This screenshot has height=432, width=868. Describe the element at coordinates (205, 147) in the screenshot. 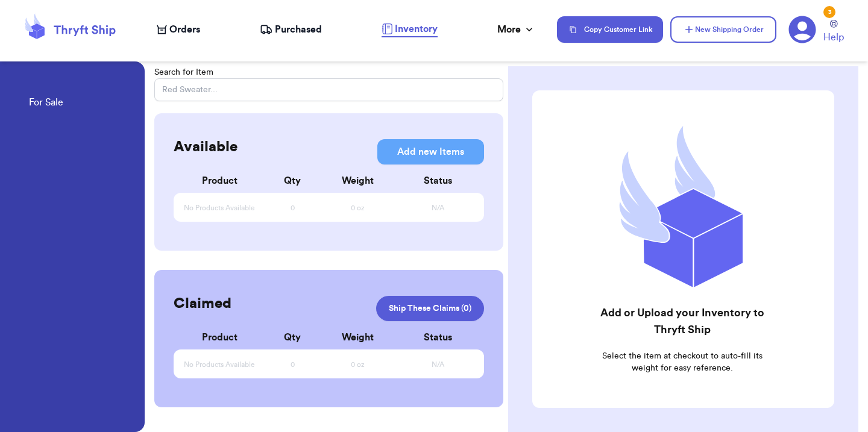

I see `h2: Available` at that location.